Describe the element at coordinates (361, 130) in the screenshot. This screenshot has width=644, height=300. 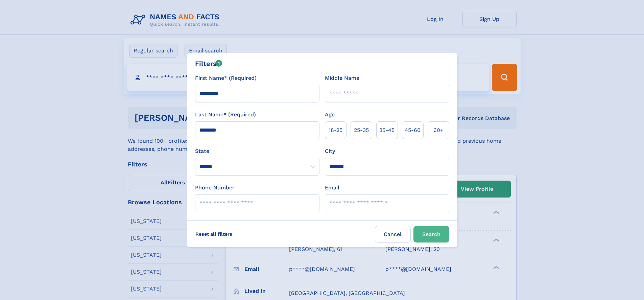
I see `span: 25‑35` at that location.